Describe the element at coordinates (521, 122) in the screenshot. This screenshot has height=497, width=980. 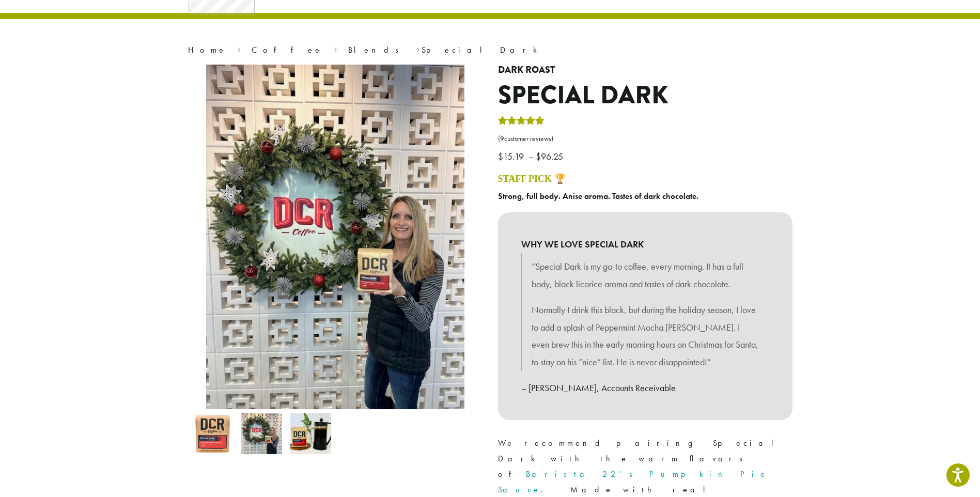
I see `div: Rated 5.00 out of 5` at that location.